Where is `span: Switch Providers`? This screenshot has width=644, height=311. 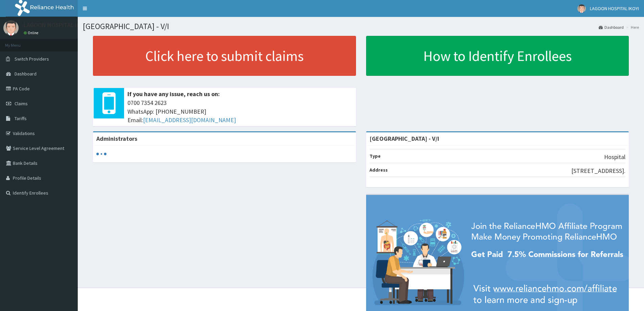
span: Switch Providers is located at coordinates (32, 59).